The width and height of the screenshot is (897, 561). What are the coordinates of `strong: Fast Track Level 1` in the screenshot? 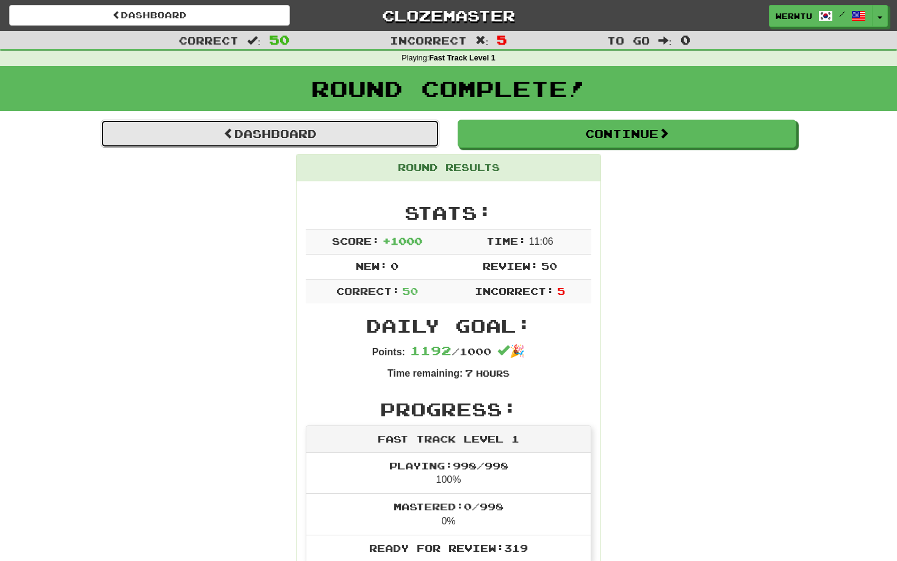 It's located at (462, 58).